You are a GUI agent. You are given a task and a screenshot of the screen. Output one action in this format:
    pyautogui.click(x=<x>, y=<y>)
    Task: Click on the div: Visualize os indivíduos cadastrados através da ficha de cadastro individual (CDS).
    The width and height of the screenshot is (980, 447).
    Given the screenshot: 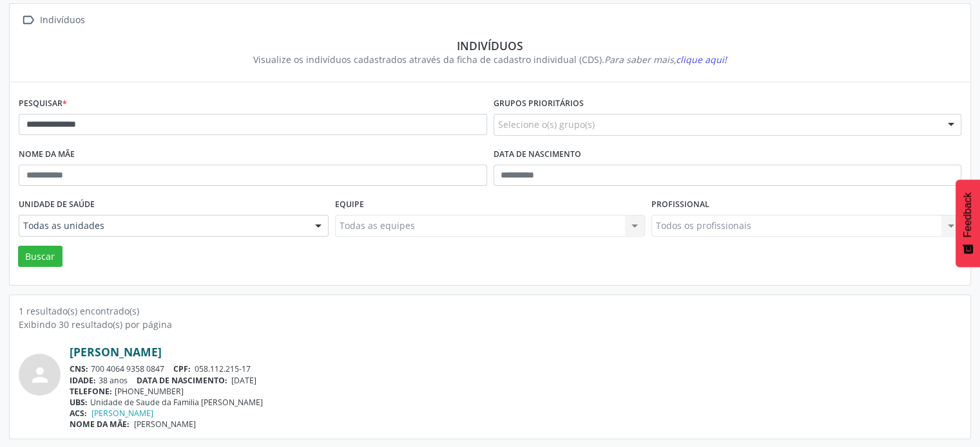 What is the action you would take?
    pyautogui.click(x=490, y=60)
    